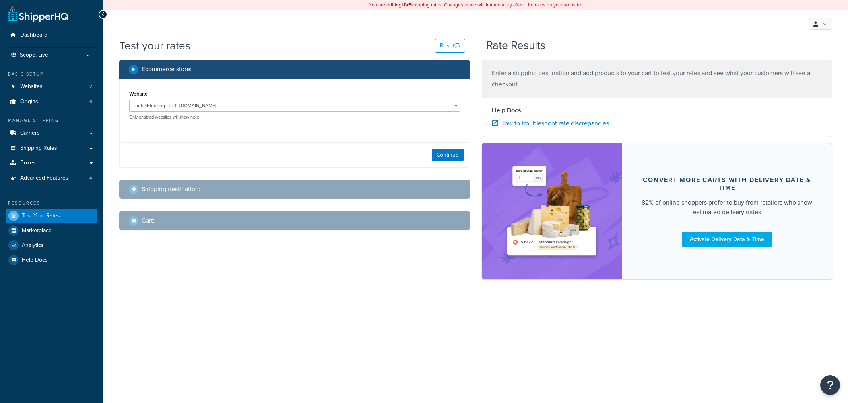 Image resolution: width=848 pixels, height=403 pixels. Describe the element at coordinates (29, 101) in the screenshot. I see `span: Origins` at that location.